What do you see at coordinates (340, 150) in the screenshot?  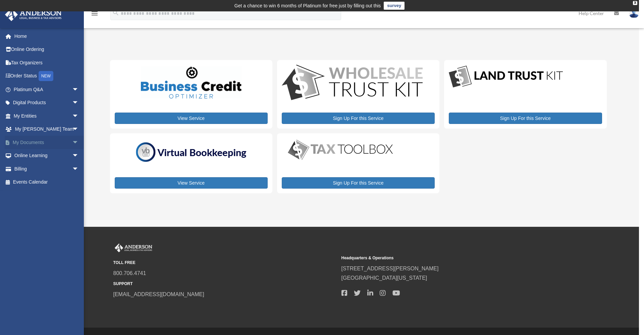 I see `img: taxtoolbox_new-1.webp` at bounding box center [340, 150].